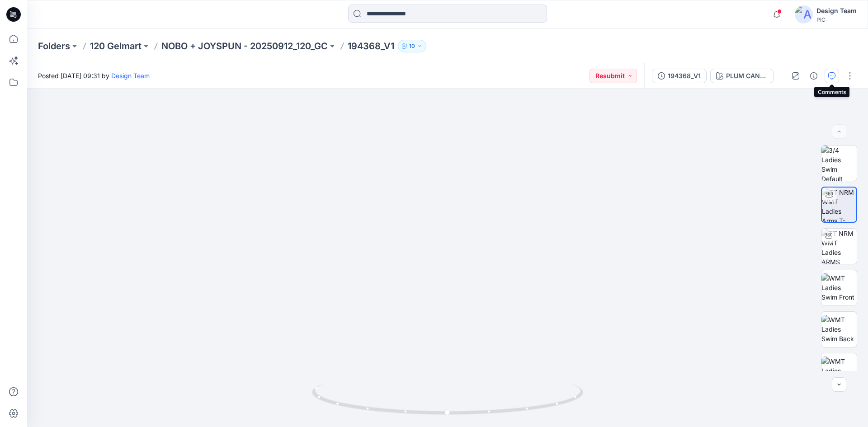 This screenshot has width=868, height=427. I want to click on div: PIC, so click(836, 19).